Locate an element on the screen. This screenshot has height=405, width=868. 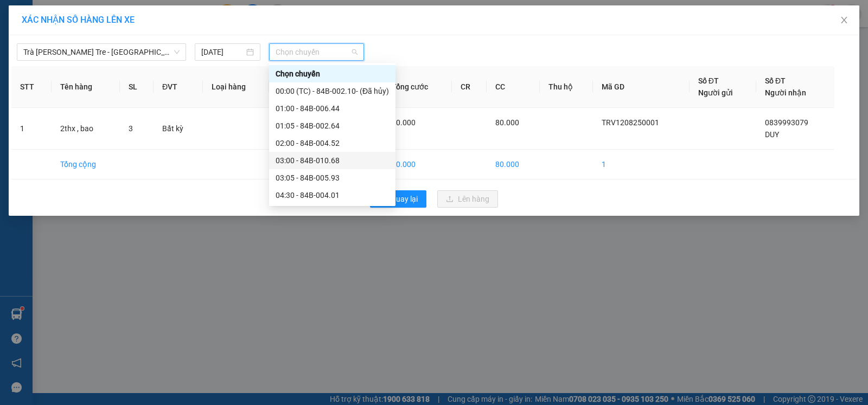
span: 3 is located at coordinates (131, 129).